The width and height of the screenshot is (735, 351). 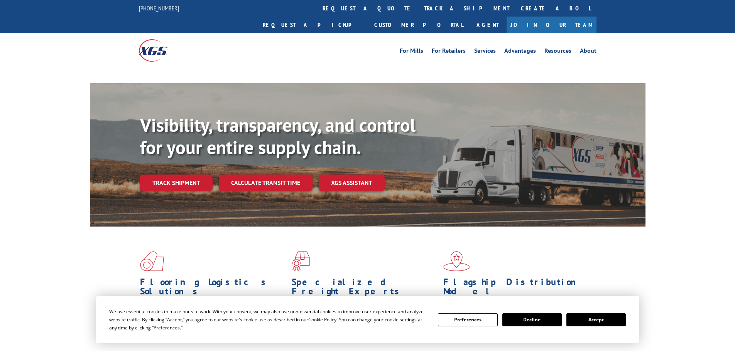 I want to click on a: Customer Portal, so click(x=418, y=25).